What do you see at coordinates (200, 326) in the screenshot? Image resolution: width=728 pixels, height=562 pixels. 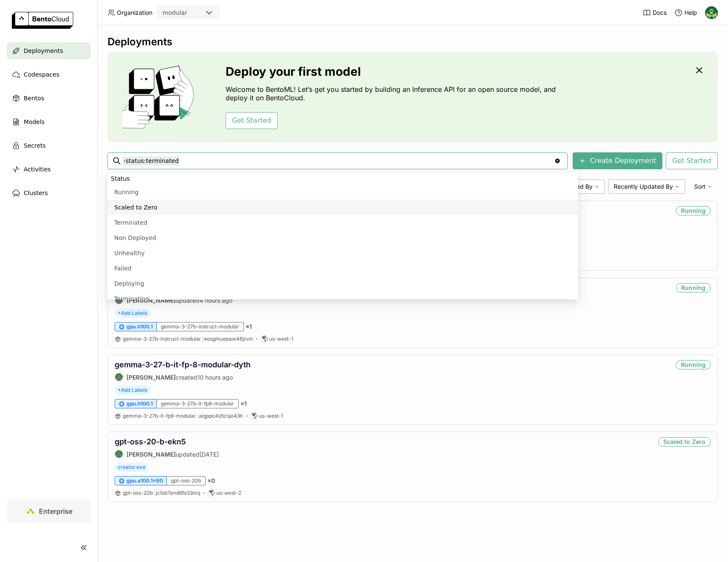 I see `div: gemma-3-27b-instruct-modular` at bounding box center [200, 326].